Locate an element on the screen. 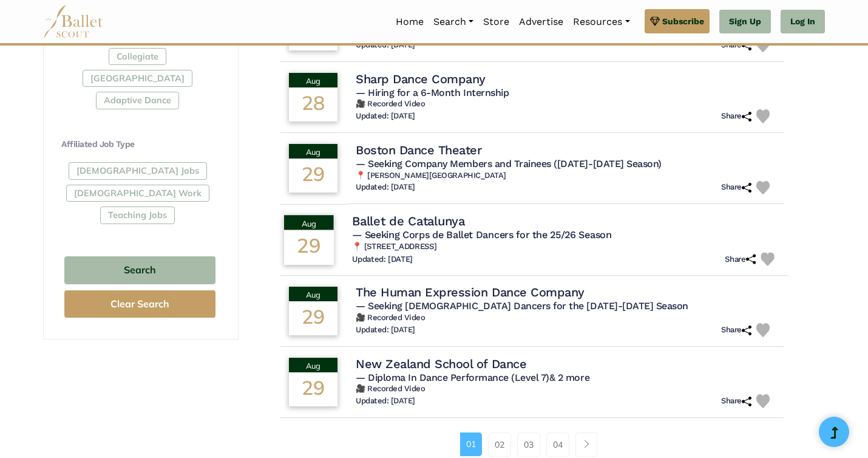 The height and width of the screenshot is (458, 868). span: — Diploma In Dance Performance (Level 7) is located at coordinates (473, 377).